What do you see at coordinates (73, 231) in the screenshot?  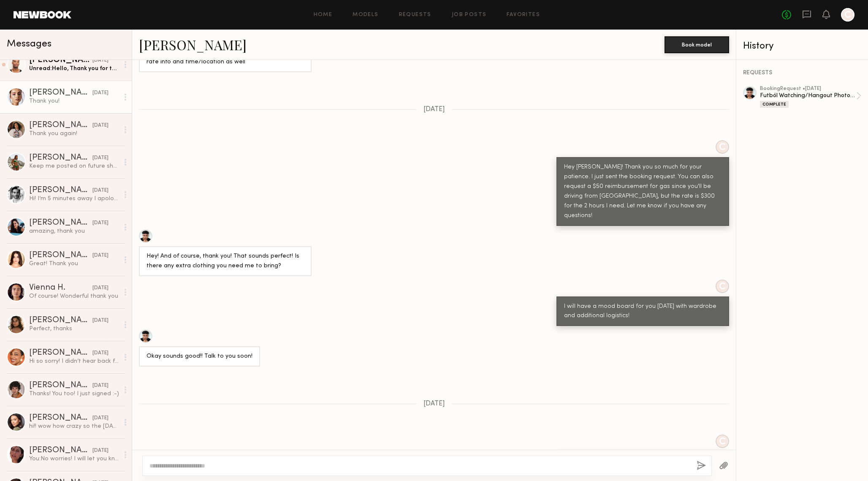 I see `div: amazing, thank you` at bounding box center [73, 231].